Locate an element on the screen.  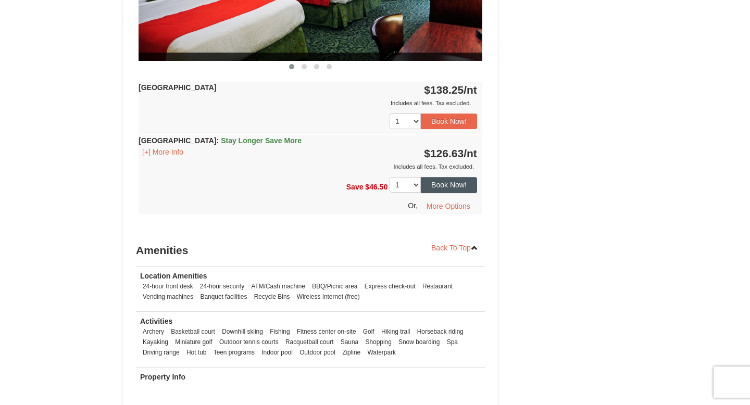
li: 24-hour front desk is located at coordinates (168, 286).